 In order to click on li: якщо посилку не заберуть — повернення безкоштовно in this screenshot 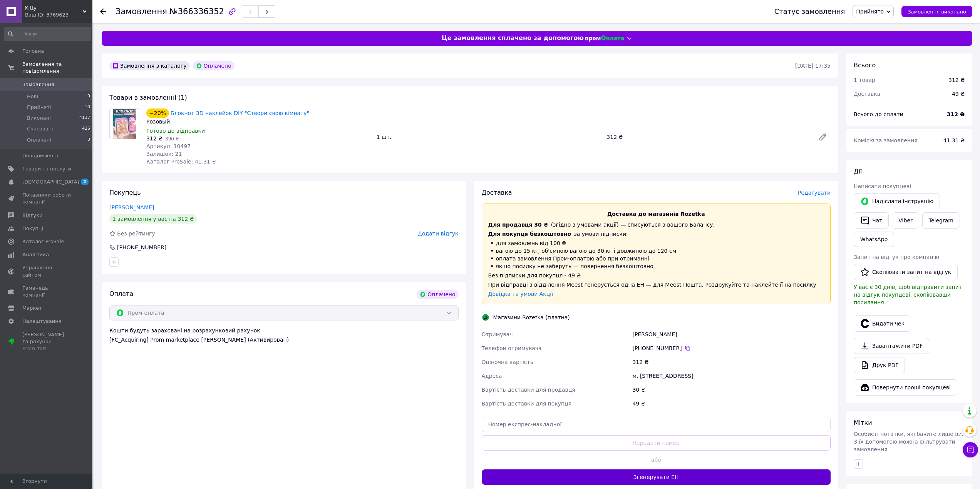, I will do `click(656, 267)`.